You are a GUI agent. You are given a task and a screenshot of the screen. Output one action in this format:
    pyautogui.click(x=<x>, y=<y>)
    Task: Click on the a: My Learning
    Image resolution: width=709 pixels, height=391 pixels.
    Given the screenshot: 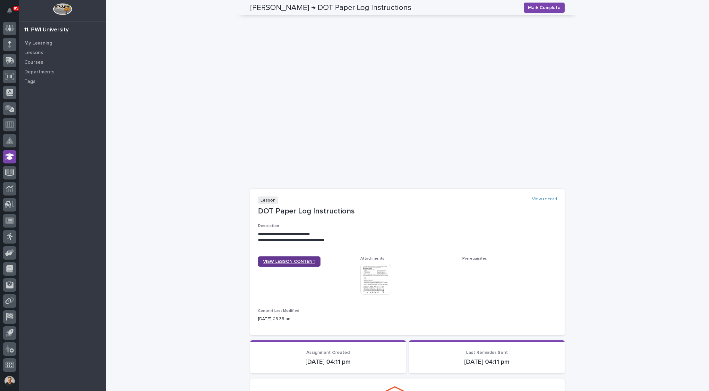 What is the action you would take?
    pyautogui.click(x=63, y=43)
    